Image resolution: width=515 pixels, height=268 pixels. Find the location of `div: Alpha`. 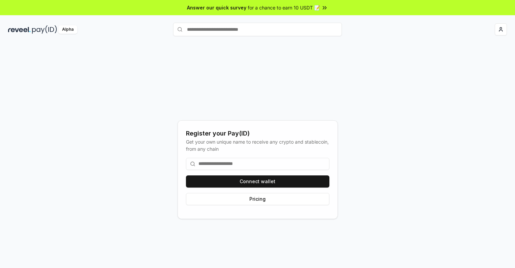

div: Alpha is located at coordinates (68, 29).